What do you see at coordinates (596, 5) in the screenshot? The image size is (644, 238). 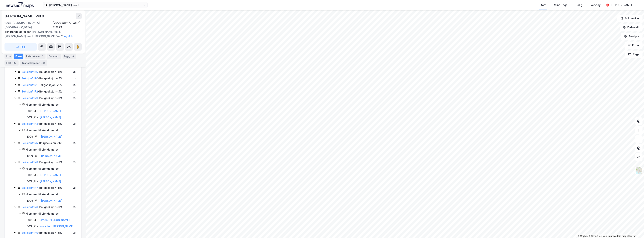 I see `div: Verktøy` at bounding box center [596, 5].